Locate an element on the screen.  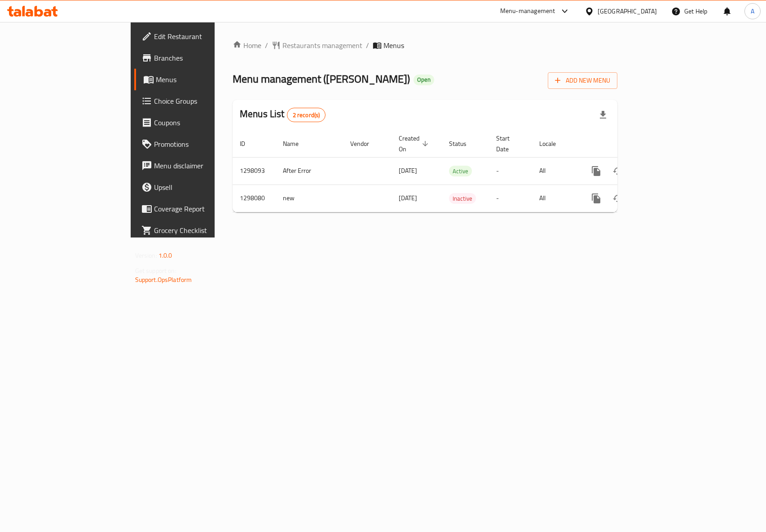
span: Add New Menu is located at coordinates (583, 80).